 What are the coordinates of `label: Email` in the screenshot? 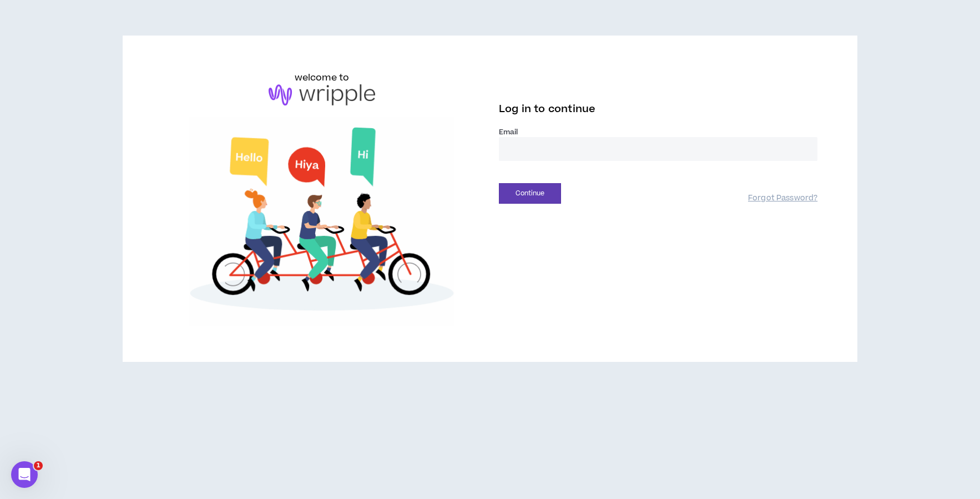 It's located at (658, 132).